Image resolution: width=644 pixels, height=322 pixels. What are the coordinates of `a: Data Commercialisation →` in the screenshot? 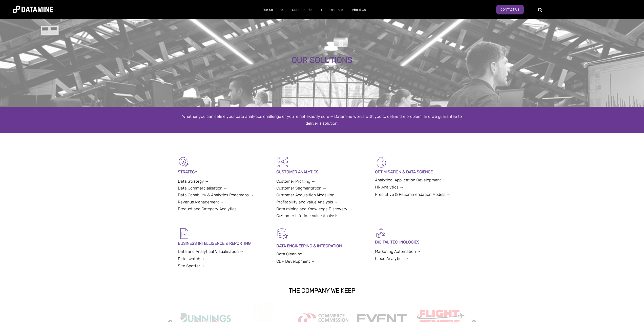 It's located at (203, 188).